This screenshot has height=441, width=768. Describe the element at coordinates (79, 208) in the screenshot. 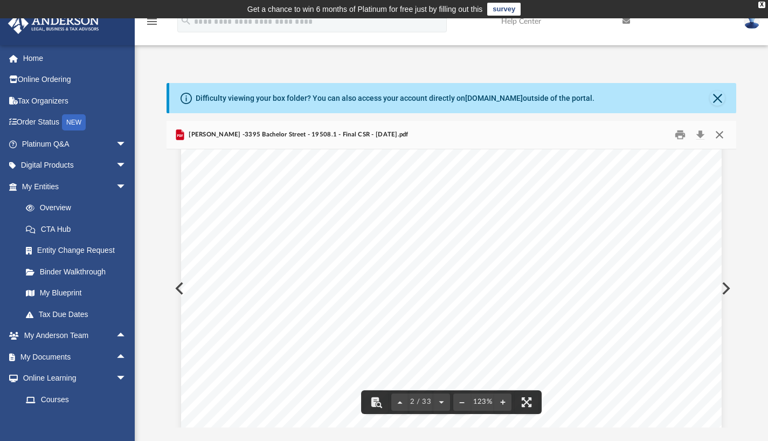

I see `a: Overview` at that location.